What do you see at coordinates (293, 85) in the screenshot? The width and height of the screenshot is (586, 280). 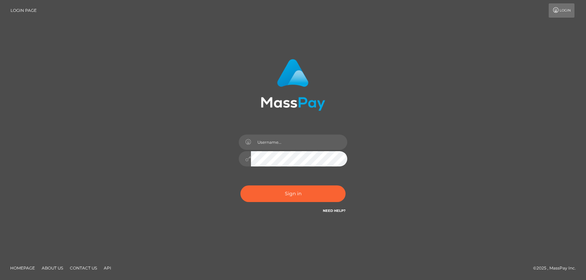 I see `img: MassPay Login` at bounding box center [293, 85].